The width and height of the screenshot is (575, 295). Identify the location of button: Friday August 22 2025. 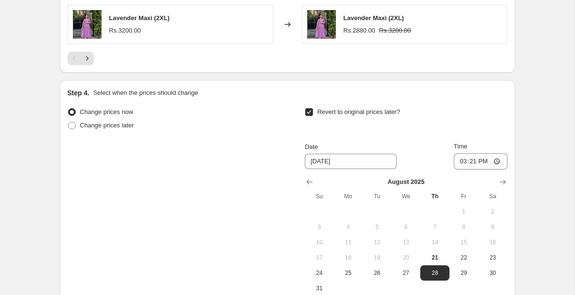
(464, 258).